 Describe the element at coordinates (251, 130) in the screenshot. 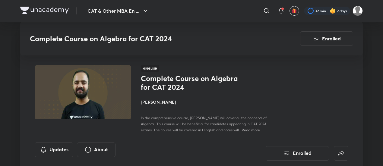

I see `span: Read more` at that location.